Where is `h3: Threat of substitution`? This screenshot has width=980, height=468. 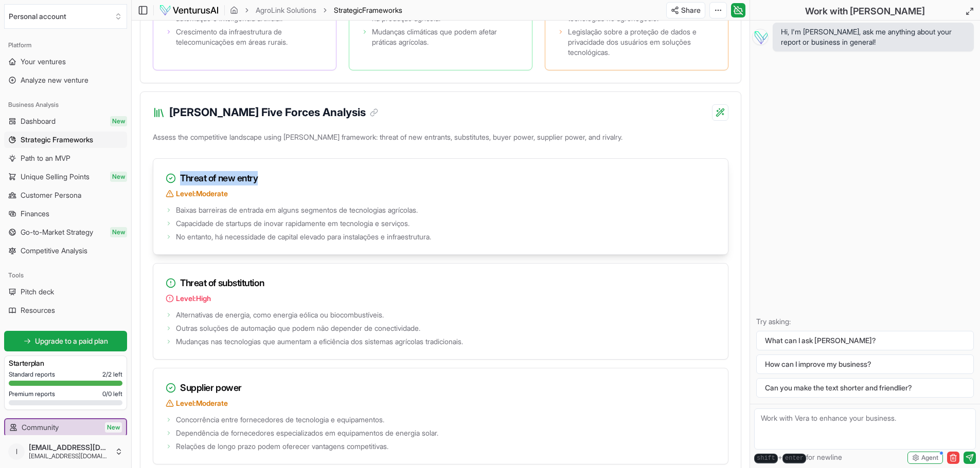 h3: Threat of substitution is located at coordinates (440, 284).